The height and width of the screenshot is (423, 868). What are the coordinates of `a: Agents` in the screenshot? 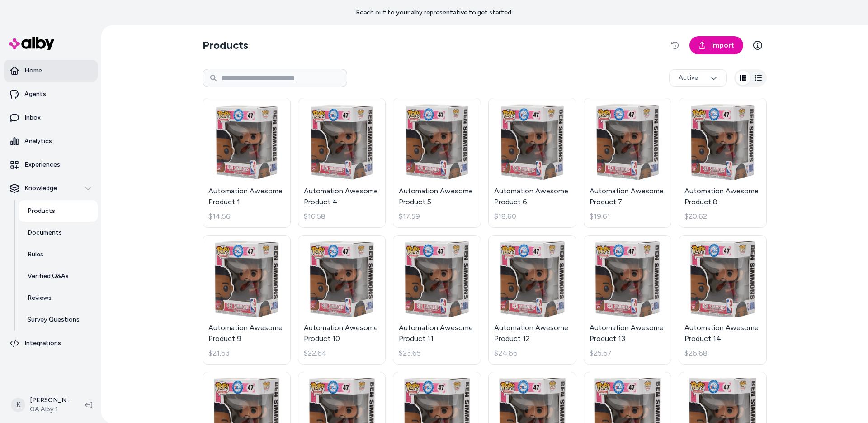 It's located at (51, 95).